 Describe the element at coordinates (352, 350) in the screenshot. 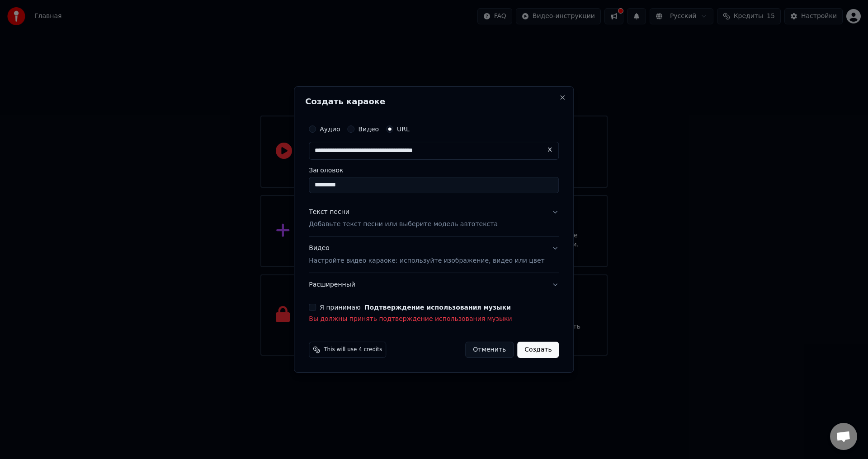

I see `span: This will use 4 credits` at that location.